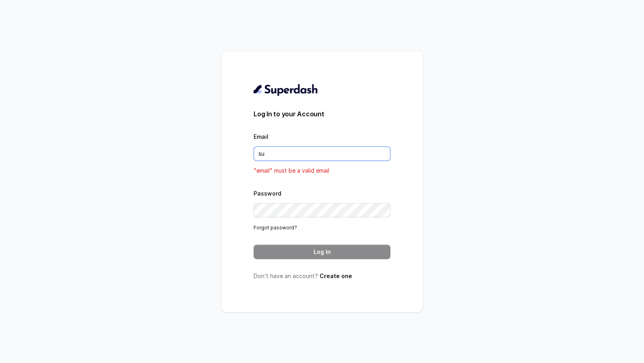  I want to click on p: "email" must be a valid email, so click(322, 170).